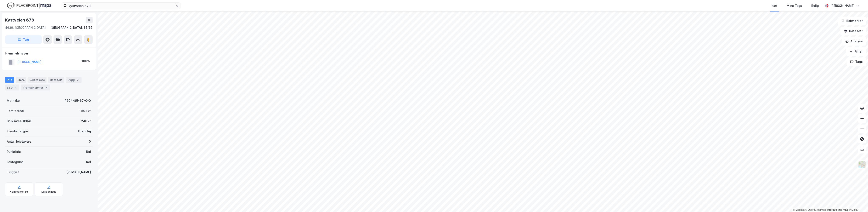 Image resolution: width=868 pixels, height=212 pixels. What do you see at coordinates (774, 6) in the screenshot?
I see `div: Kart` at bounding box center [774, 6].